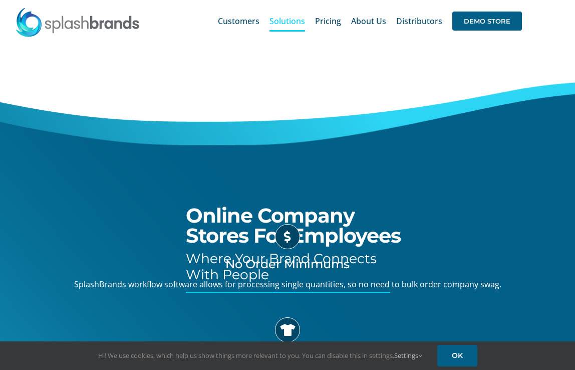  Describe the element at coordinates (369, 21) in the screenshot. I see `span: About Us` at that location.